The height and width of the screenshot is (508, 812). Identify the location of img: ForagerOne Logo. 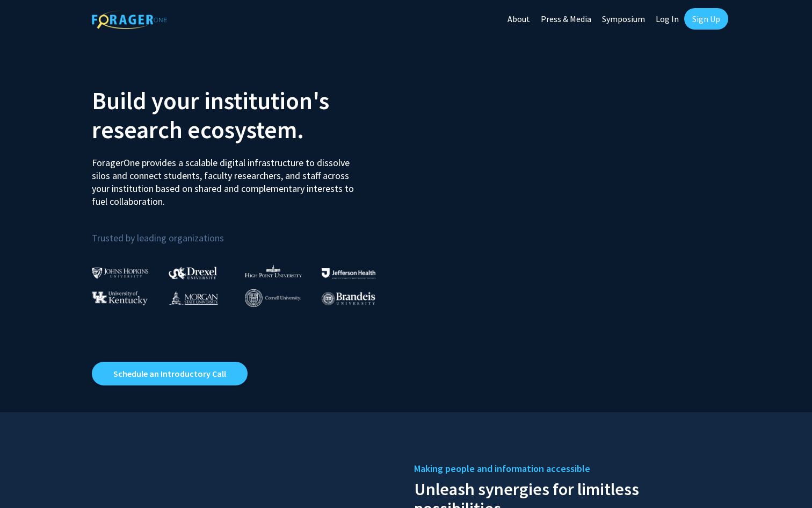
(129, 19).